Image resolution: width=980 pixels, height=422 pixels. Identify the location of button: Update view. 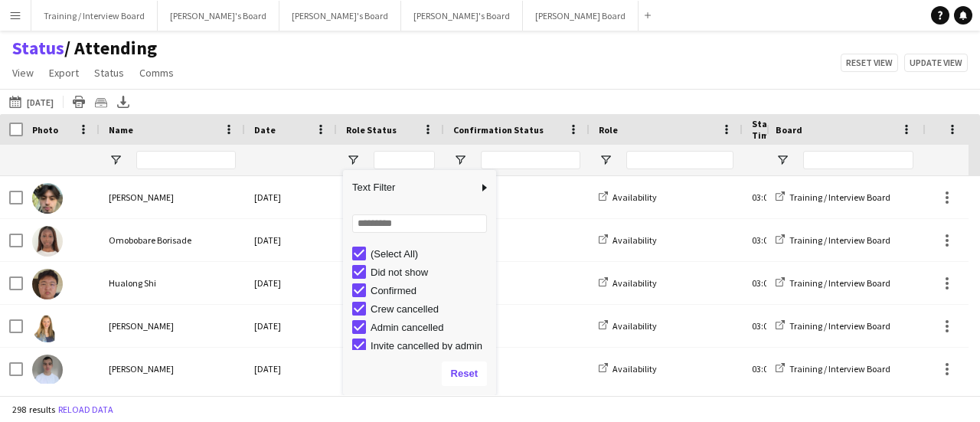
(936, 63).